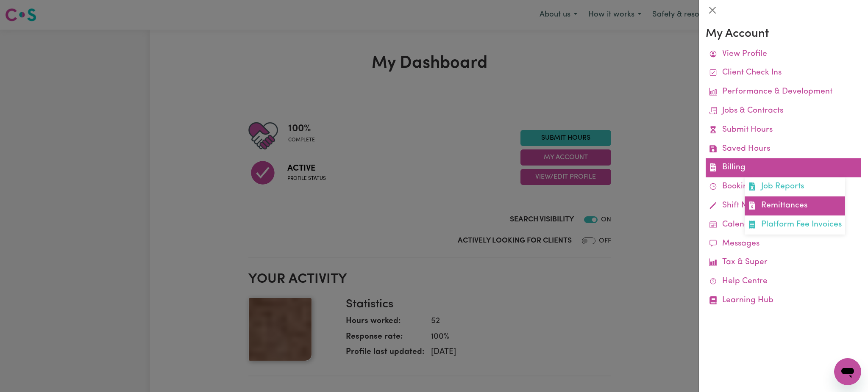 Image resolution: width=868 pixels, height=392 pixels. I want to click on a: BillingJob ReportsRemittancesPlatform Fee Invoices, so click(783, 167).